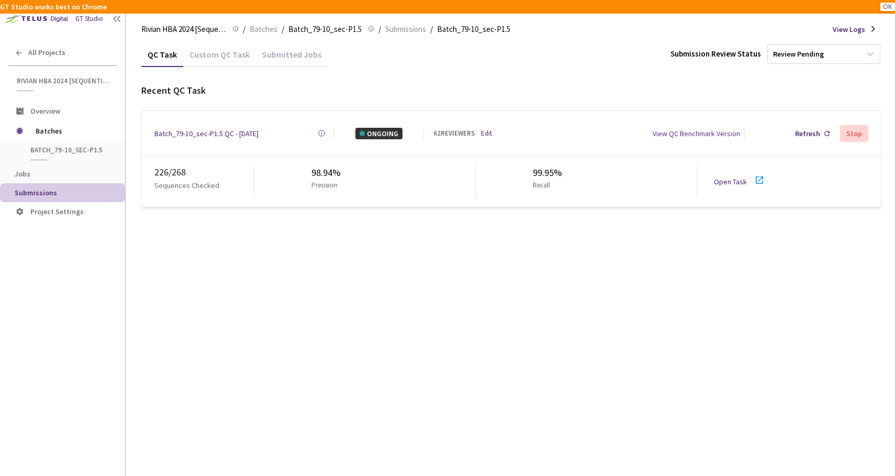  Describe the element at coordinates (57, 211) in the screenshot. I see `span: Project Settings` at that location.